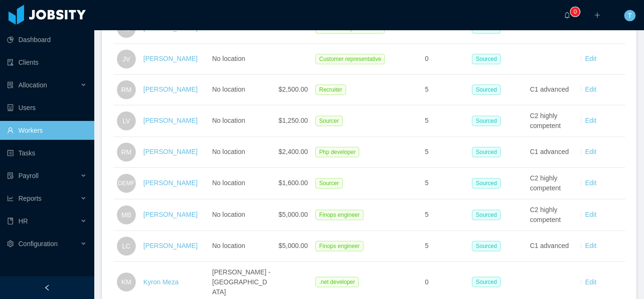  I want to click on i: icon: book, so click(10, 221).